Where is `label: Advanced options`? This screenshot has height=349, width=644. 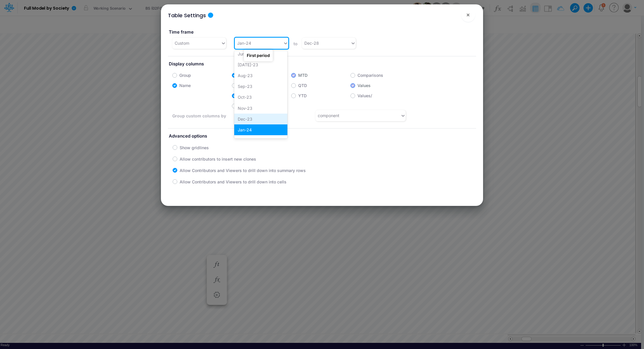 label: Advanced options is located at coordinates (322, 136).